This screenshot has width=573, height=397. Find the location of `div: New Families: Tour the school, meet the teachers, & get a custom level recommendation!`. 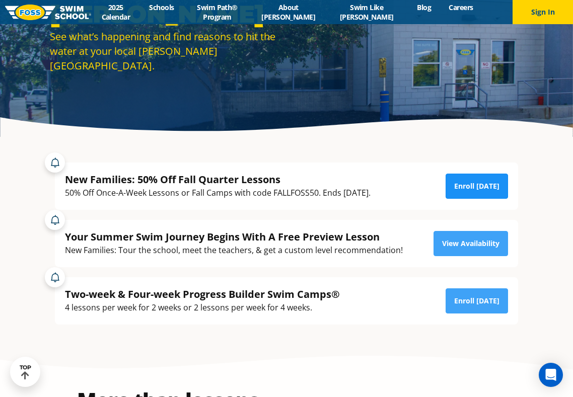

div: New Families: Tour the school, meet the teachers, & get a custom level recommendation! is located at coordinates (234, 250).